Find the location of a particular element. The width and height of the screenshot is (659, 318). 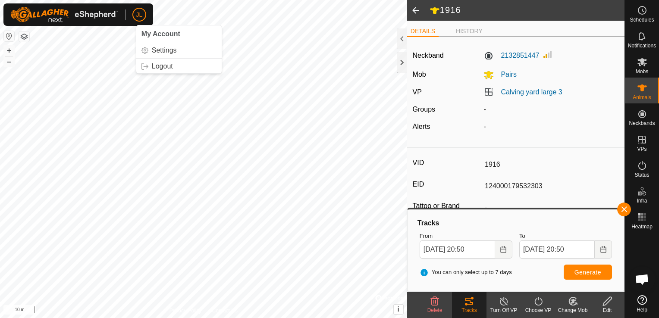

li: DETAILS is located at coordinates (423, 32).